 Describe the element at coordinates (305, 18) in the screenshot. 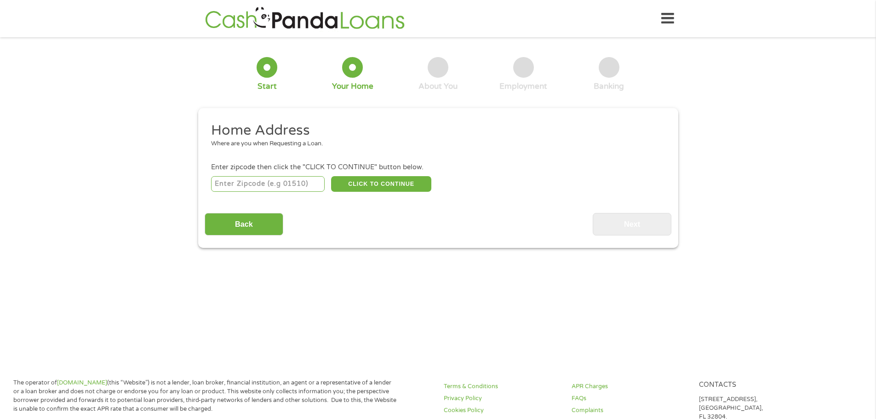

I see `img: GetLoanNow Logo` at that location.